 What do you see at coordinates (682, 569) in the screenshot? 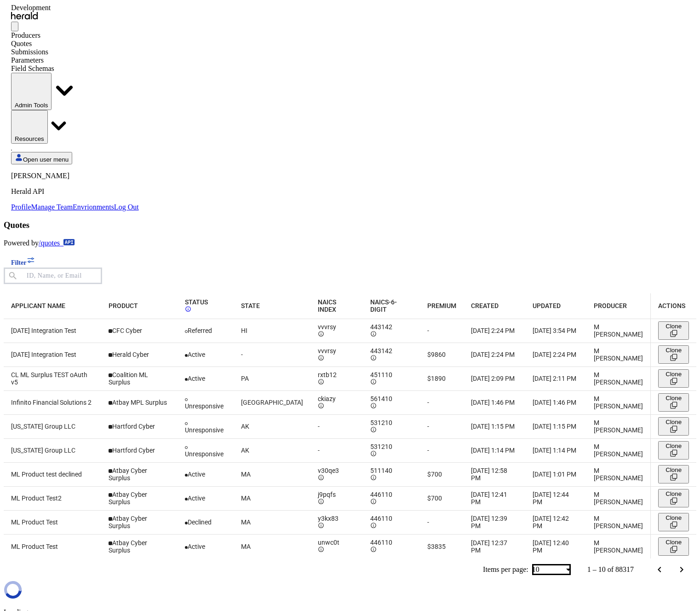
I see `button: Next page` at bounding box center [682, 569].